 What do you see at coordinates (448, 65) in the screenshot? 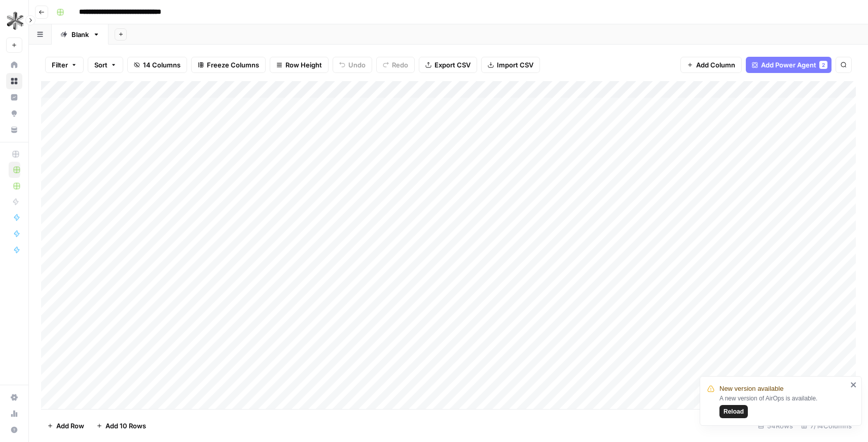
I see `button: Export CSV` at bounding box center [448, 65].